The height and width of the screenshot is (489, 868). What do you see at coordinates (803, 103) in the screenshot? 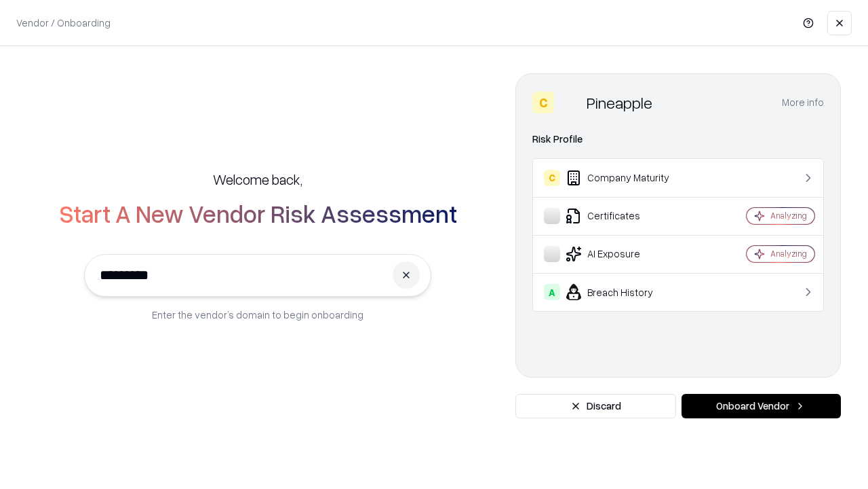
I see `button: More info` at bounding box center [803, 103].